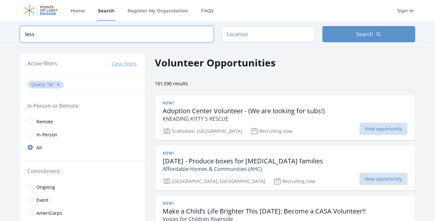 The width and height of the screenshot is (435, 221). Describe the element at coordinates (172, 83) in the screenshot. I see `span: 101,590 results` at that location.